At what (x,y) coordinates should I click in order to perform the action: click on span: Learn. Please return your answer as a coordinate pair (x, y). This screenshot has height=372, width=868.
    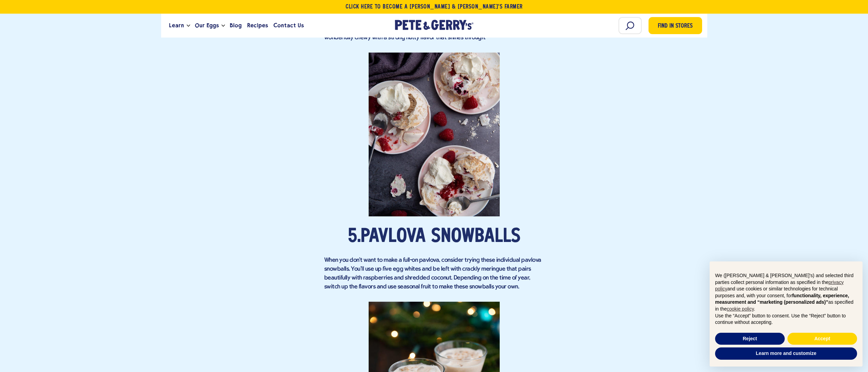
    Looking at the image, I should click on (176, 25).